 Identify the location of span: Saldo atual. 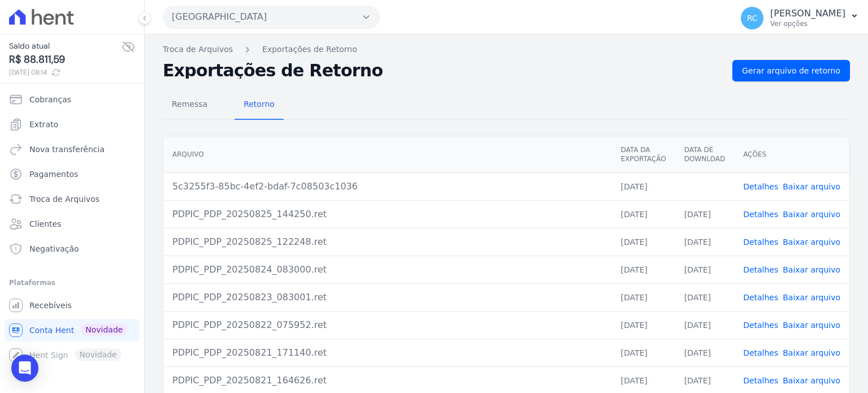
(65, 46).